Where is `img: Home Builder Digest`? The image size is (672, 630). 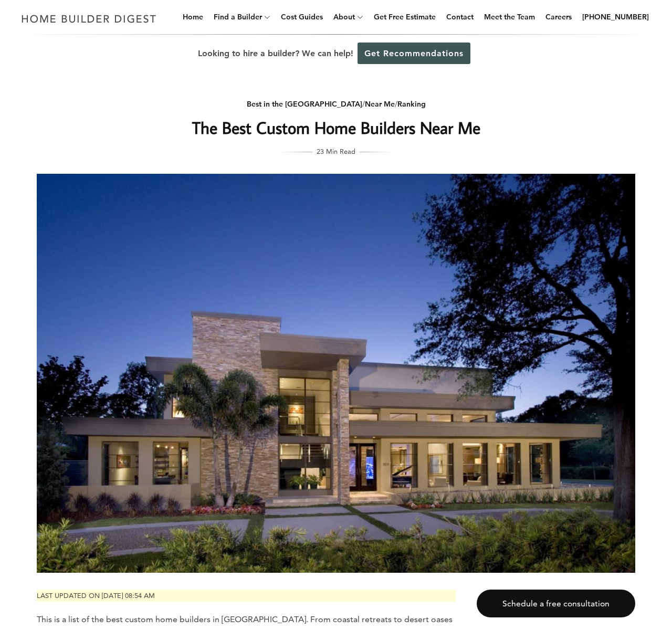 img: Home Builder Digest is located at coordinates (89, 18).